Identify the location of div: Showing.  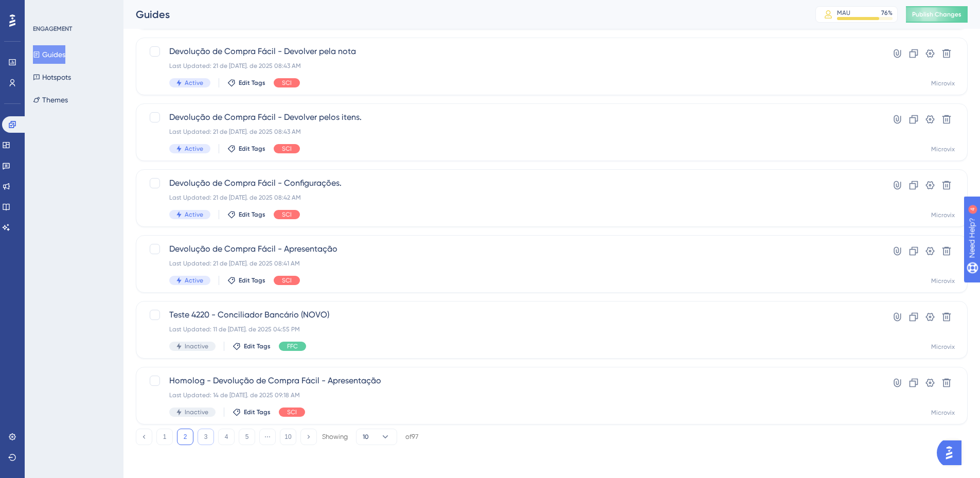
(335, 437).